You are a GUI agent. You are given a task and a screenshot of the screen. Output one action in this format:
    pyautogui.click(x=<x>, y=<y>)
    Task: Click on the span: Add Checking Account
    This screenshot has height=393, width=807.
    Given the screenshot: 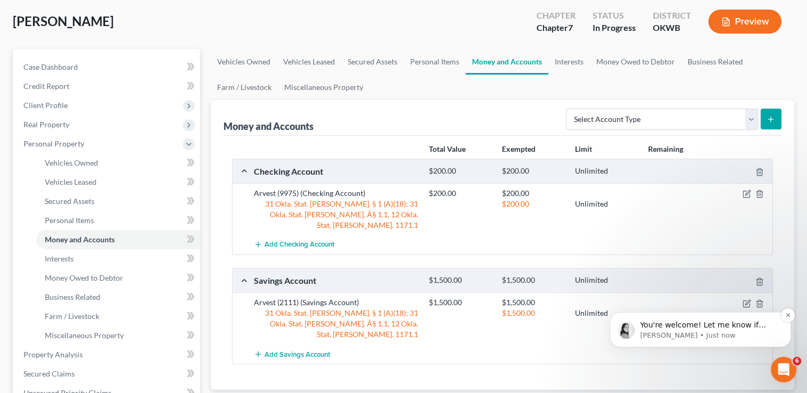 What is the action you would take?
    pyautogui.click(x=299, y=245)
    